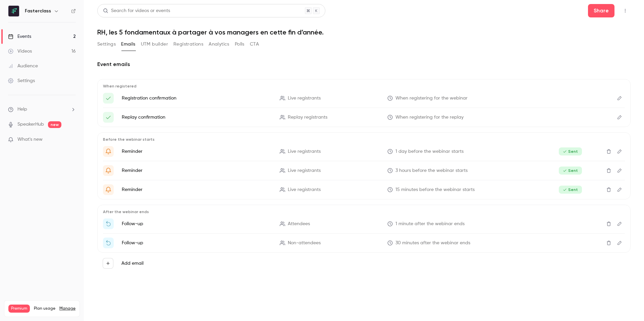 This screenshot has width=644, height=321. Describe the element at coordinates (433, 243) in the screenshot. I see `span: 30 minutes after the webinar ends` at that location.